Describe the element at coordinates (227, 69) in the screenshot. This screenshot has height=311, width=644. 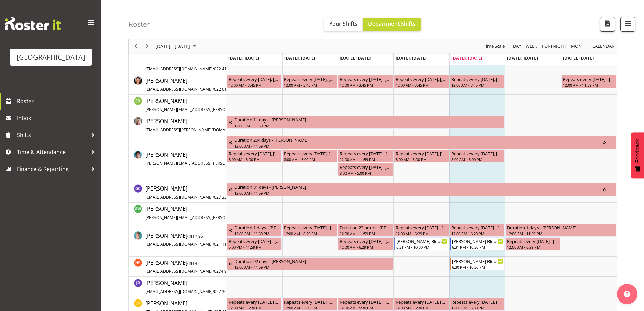
I see `span: 022 418 2082` at that location.